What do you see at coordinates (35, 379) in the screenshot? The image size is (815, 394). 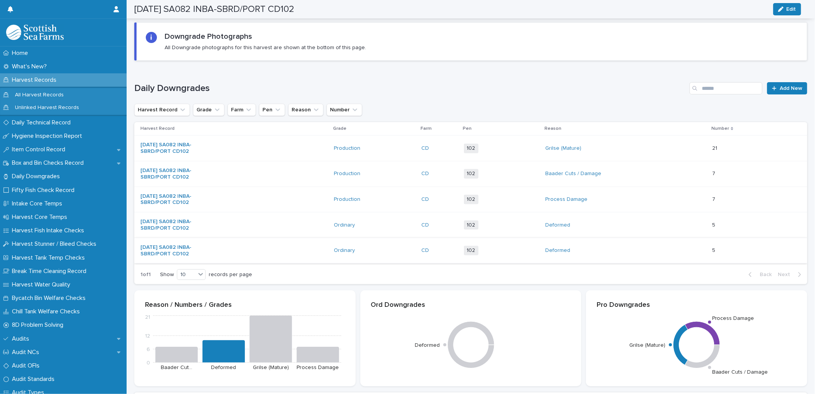 I see `p: Audit Standards` at bounding box center [35, 379].